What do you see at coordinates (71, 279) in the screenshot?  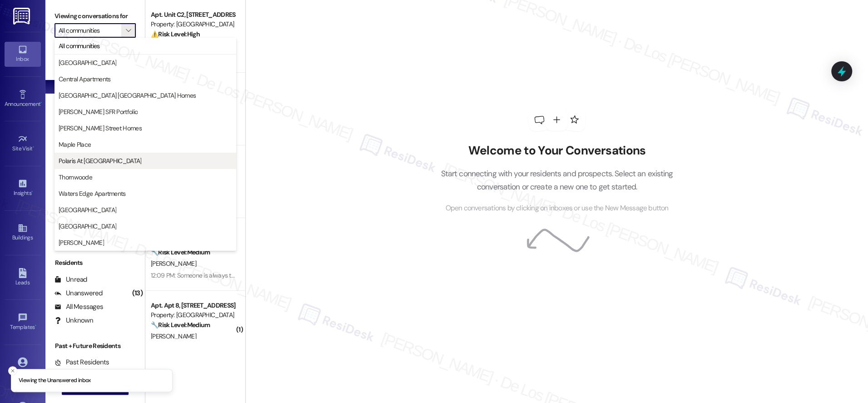 I see `div: Unread` at bounding box center [71, 279].